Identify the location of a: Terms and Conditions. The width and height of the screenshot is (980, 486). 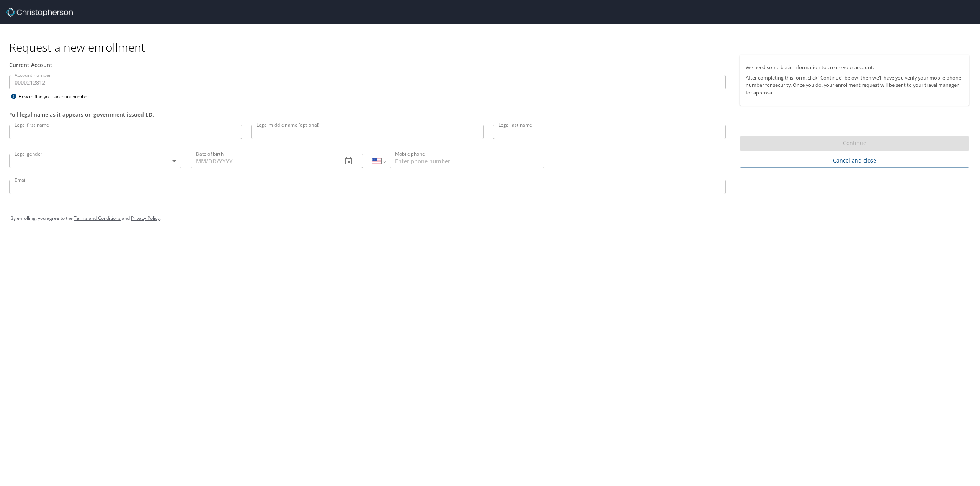
(97, 218).